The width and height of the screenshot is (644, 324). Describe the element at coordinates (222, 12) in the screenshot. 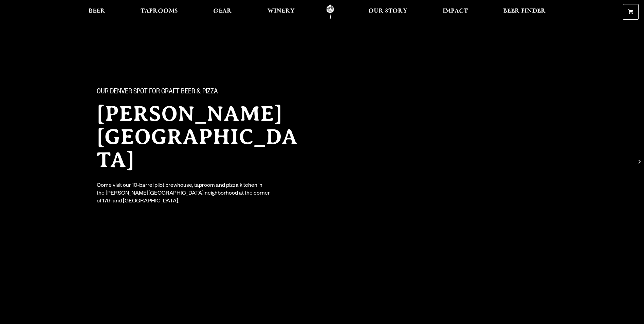

I see `a: Gear` at that location.